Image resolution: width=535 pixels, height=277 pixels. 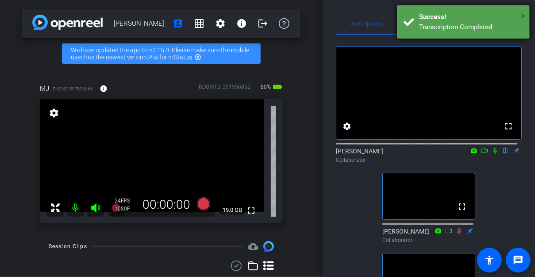 What do you see at coordinates (167, 204) in the screenshot?
I see `div: 00:00:00` at bounding box center [167, 204].